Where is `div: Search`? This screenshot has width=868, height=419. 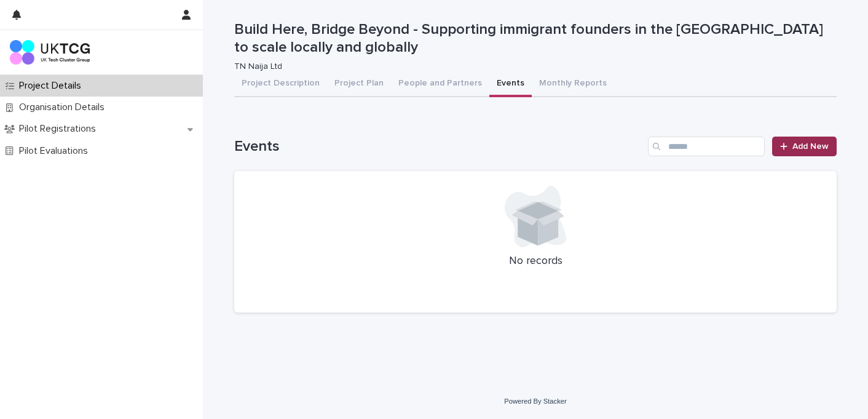
div: Search is located at coordinates (706, 146).